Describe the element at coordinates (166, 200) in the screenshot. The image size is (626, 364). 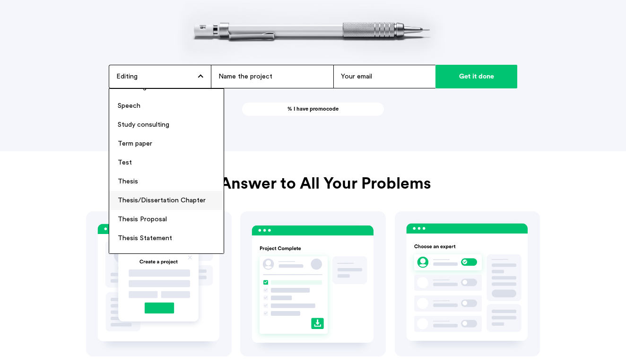
I see `li: Thesis/Dissertation Chapter` at that location.